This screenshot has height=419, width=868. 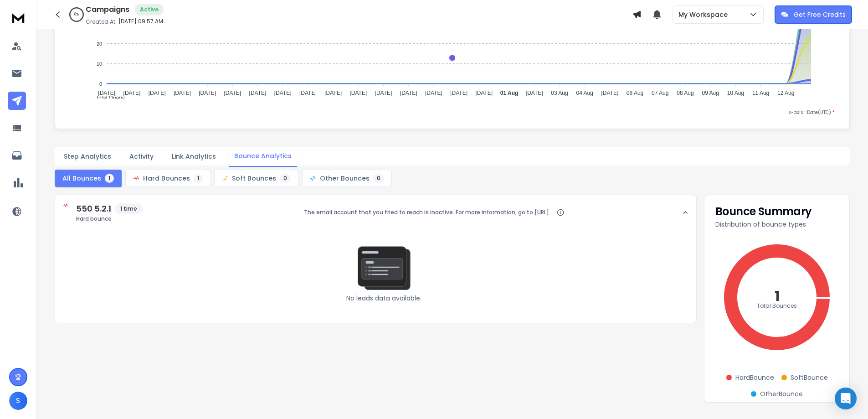 I want to click on span: All Bounces, so click(x=81, y=178).